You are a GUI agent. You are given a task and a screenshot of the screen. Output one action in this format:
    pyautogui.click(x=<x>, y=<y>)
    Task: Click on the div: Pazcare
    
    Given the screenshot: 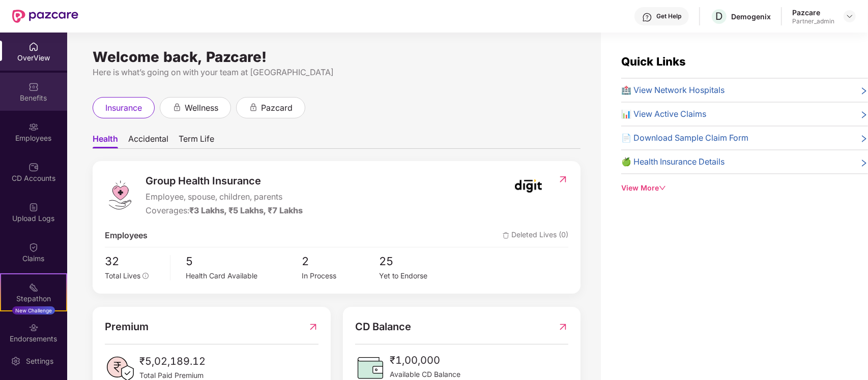 What is the action you would take?
    pyautogui.click(x=813, y=12)
    